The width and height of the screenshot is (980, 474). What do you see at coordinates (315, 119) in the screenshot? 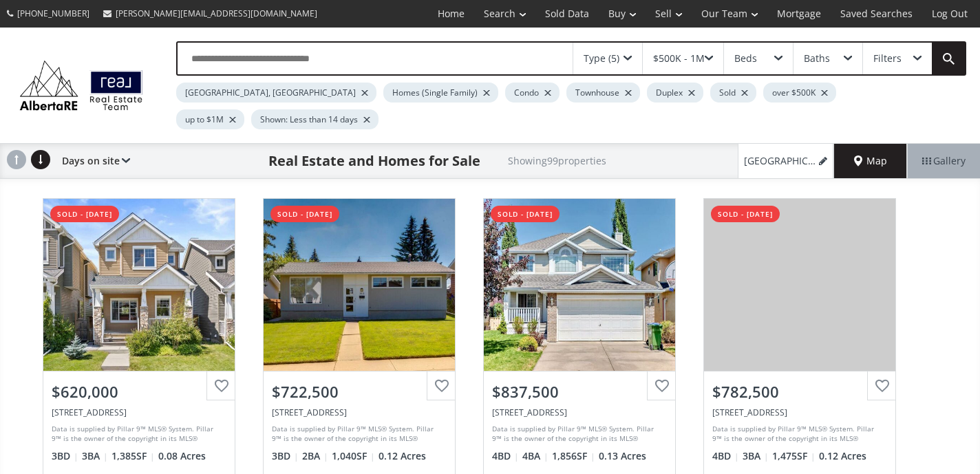
I see `div: Shown: Less than 14 days` at bounding box center [315, 119].